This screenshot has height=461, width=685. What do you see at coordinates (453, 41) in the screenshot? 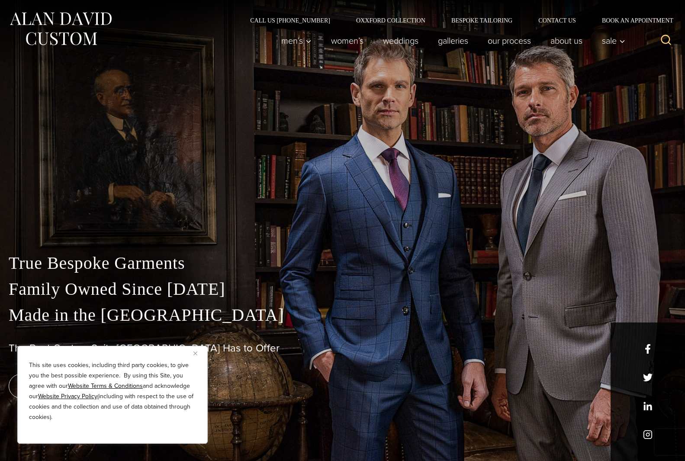
I see `a: Galleries` at bounding box center [453, 41].